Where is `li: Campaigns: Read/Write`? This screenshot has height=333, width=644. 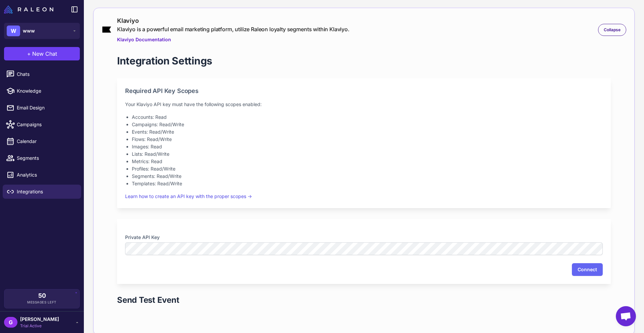 li: Campaigns: Read/Write is located at coordinates (367, 125).